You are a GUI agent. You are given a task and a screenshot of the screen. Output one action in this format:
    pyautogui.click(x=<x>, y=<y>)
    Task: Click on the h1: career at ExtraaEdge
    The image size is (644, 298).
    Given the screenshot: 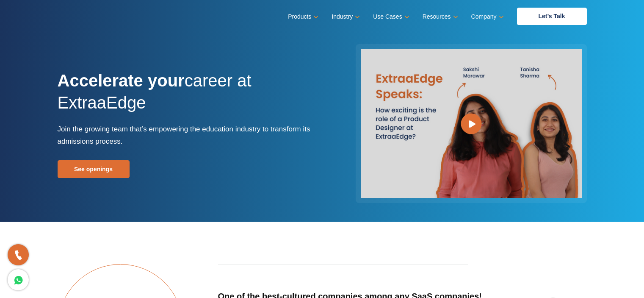 What is the action you would take?
    pyautogui.click(x=187, y=96)
    